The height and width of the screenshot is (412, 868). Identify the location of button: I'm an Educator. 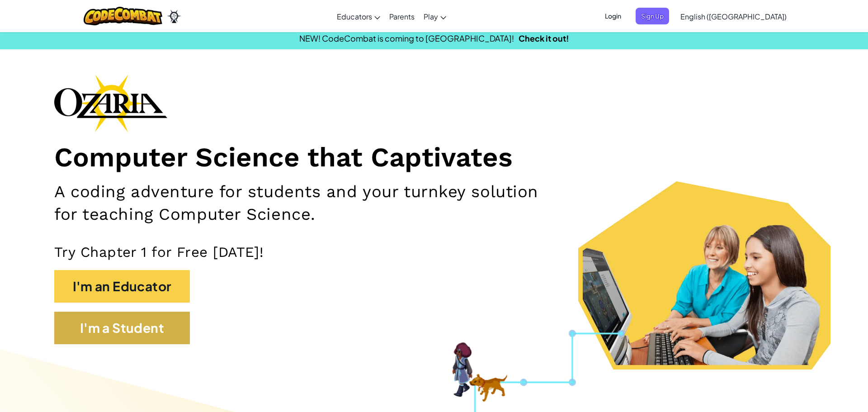
(122, 286).